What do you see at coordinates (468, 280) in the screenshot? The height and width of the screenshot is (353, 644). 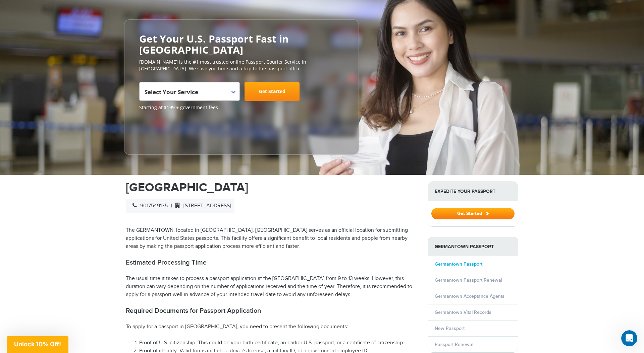 I see `a: Germantown Passport Renewal` at bounding box center [468, 280].